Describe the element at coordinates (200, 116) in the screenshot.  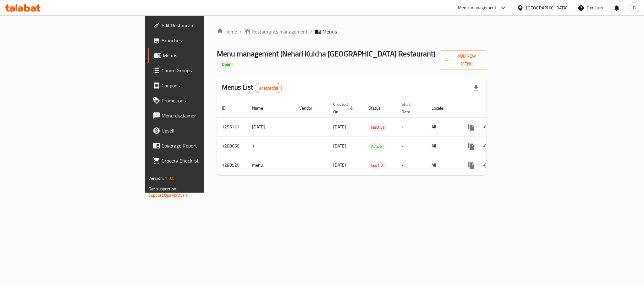
I see `a: Menu disclaimer` at that location.